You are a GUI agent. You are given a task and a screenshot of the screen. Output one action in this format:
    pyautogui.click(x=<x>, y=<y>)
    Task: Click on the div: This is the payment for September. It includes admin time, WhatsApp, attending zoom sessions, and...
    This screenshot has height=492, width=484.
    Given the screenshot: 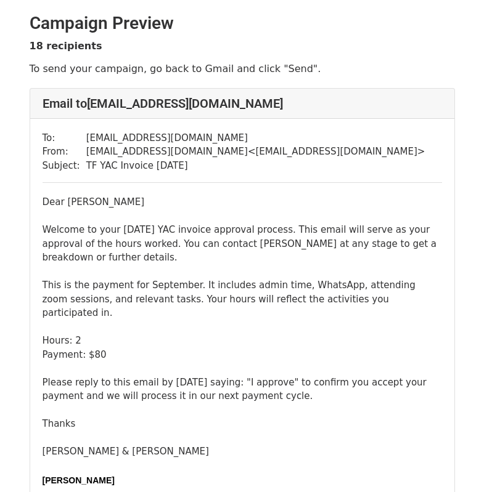 What is the action you would take?
    pyautogui.click(x=242, y=299)
    